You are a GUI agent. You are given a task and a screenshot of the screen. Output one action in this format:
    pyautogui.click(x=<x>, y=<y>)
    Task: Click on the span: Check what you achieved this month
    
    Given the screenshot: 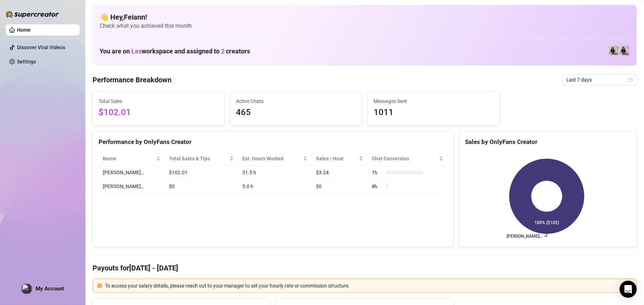 What is the action you would take?
    pyautogui.click(x=365, y=26)
    